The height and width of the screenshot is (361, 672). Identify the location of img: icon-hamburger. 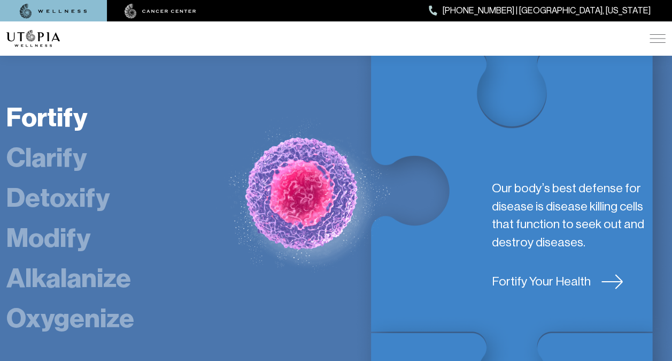
(658, 39).